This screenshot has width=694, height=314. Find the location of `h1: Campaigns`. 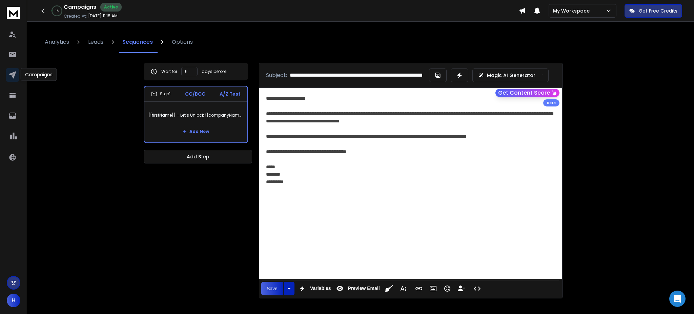

h1: Campaigns is located at coordinates (80, 7).